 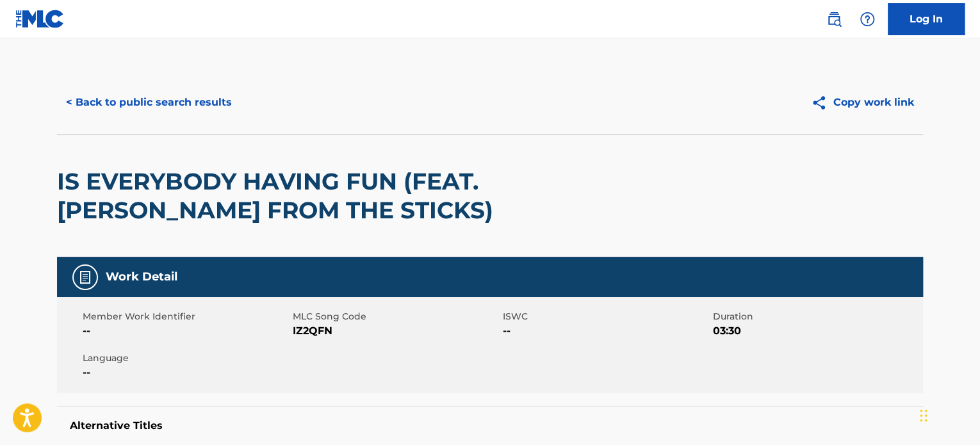 I want to click on h5: Alternative Titles, so click(x=490, y=426).